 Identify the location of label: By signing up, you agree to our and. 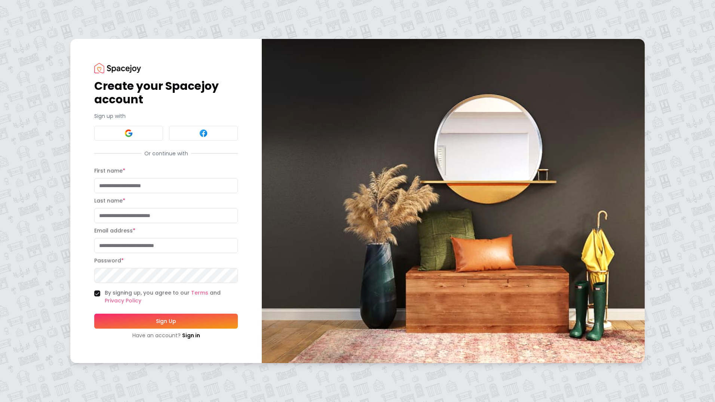
(171, 297).